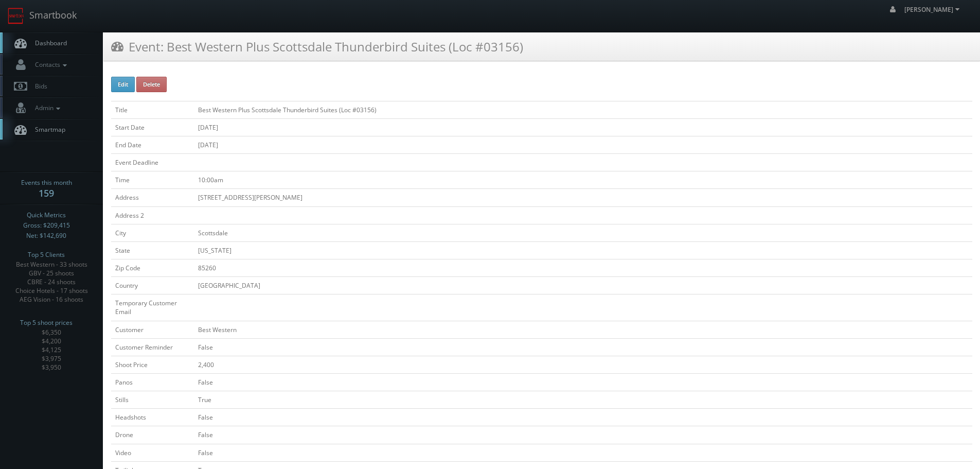 This screenshot has width=980, height=469. What do you see at coordinates (153, 330) in the screenshot?
I see `td: Customer` at bounding box center [153, 330].